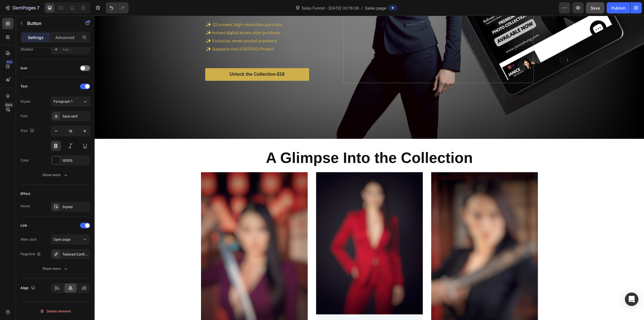 The width and height of the screenshot is (644, 320). Describe the element at coordinates (75, 161) in the screenshot. I see `div: 151515` at that location.